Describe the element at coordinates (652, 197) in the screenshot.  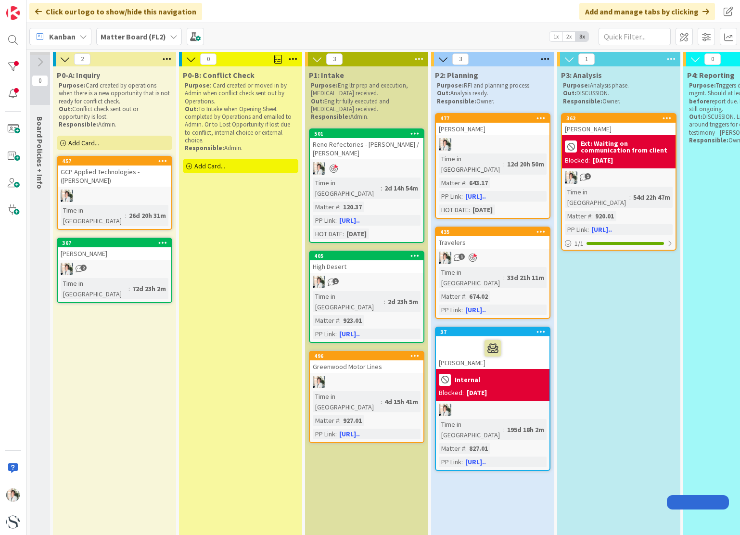
I see `div: 54d 22h 47m` at that location.